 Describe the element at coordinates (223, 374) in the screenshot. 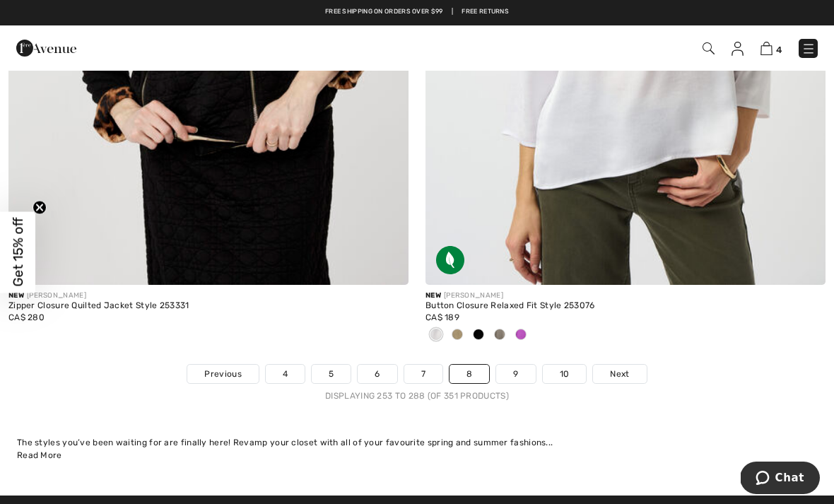

I see `a: Previous` at that location.